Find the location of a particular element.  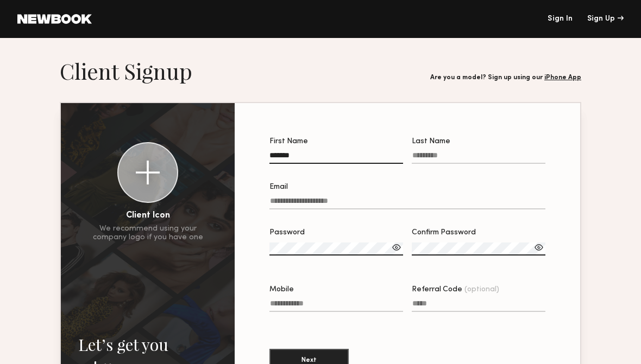

span: (optional) is located at coordinates (482, 290).